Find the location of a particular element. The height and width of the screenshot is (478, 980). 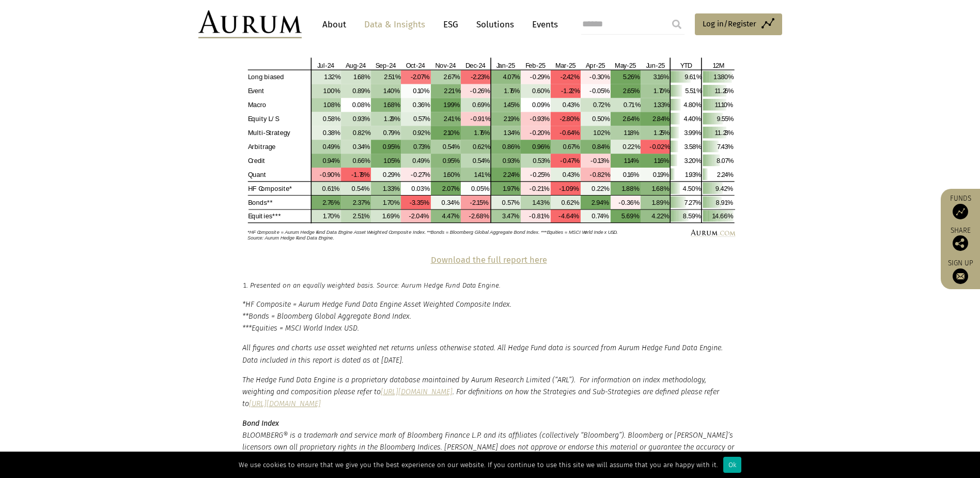

em: All figures and charts use asset weighted net returns unless otherwise stated. All Hedge Fund dat... is located at coordinates (482, 354).